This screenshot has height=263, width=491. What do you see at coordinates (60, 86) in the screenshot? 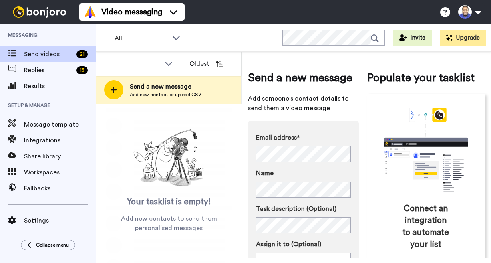
I see `span: Results` at bounding box center [60, 86].